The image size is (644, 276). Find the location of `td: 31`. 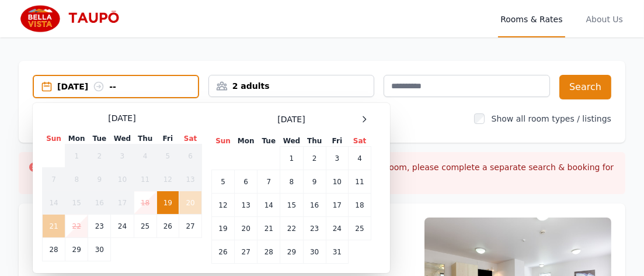

td: 31 is located at coordinates (337, 252).